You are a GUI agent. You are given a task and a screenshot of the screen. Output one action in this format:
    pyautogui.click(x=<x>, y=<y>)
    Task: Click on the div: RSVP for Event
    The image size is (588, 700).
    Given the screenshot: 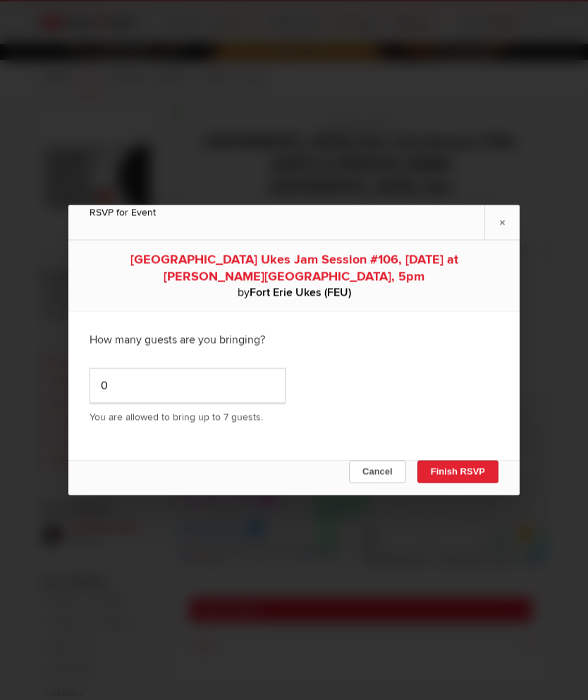 What is the action you would take?
    pyautogui.click(x=294, y=212)
    